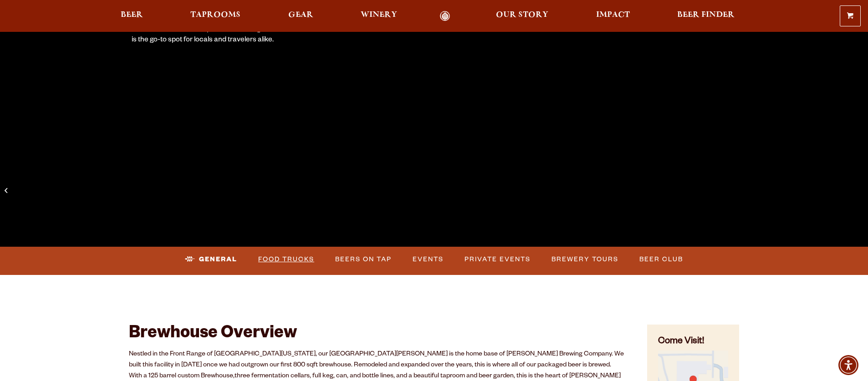 Image resolution: width=868 pixels, height=381 pixels. I want to click on a: Winery, so click(379, 16).